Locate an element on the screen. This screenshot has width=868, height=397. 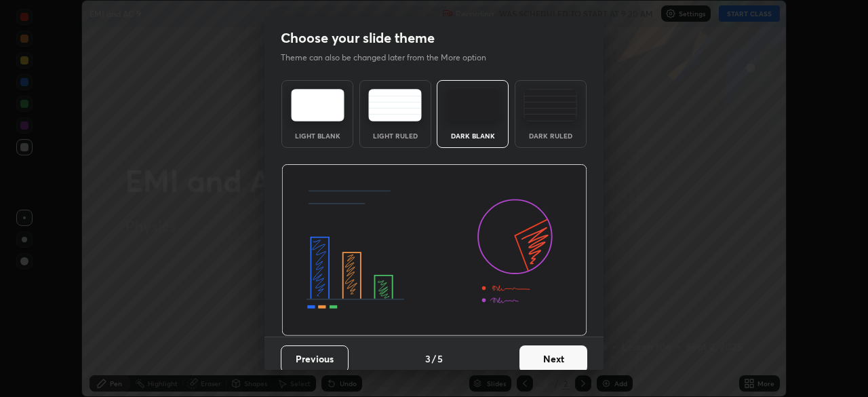
h4: 3 is located at coordinates (428, 358).